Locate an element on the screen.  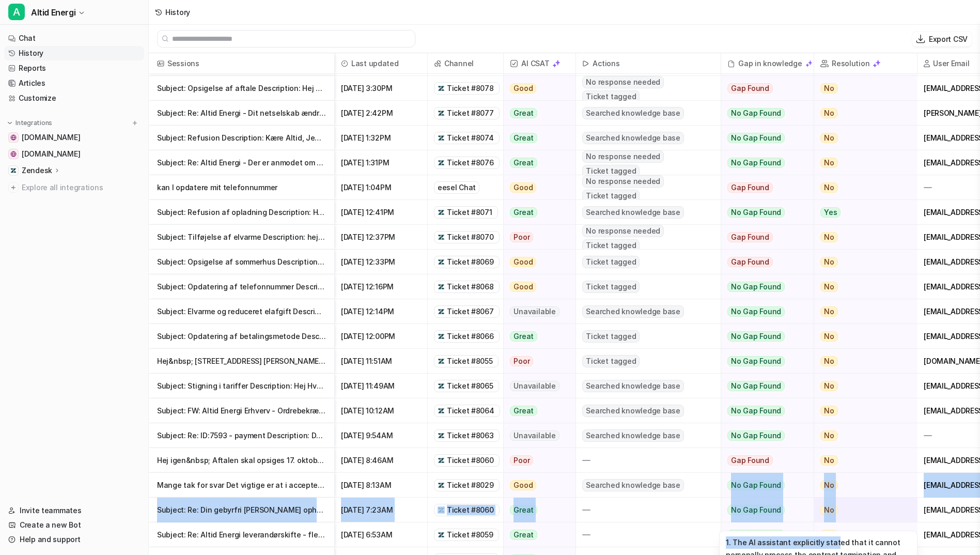
p: Subject: Opsigelse af aftale Description: Hej Kan I opsige elaftalen på min so is located at coordinates (242, 88).